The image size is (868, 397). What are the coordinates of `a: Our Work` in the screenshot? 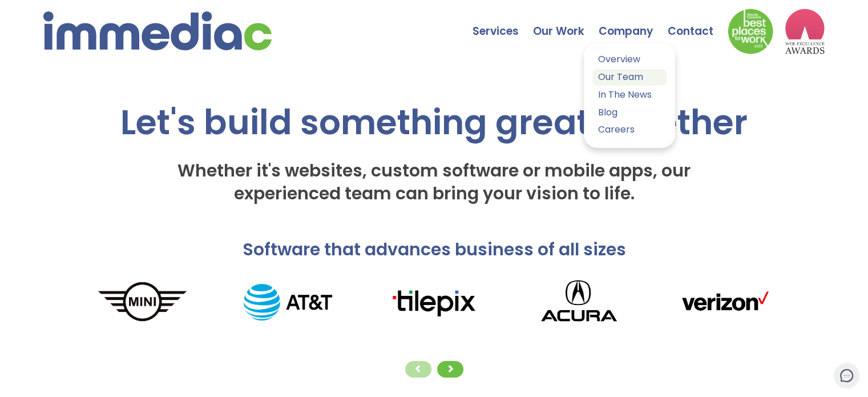 It's located at (565, 23).